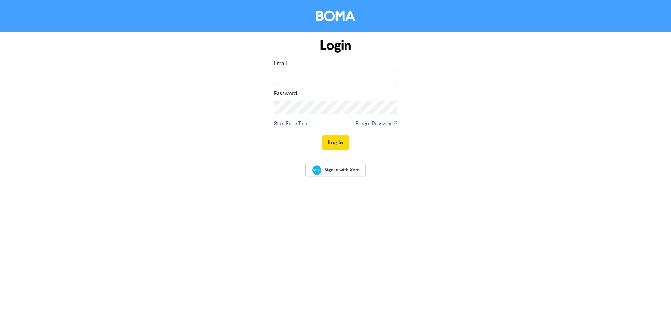  What do you see at coordinates (317, 170) in the screenshot?
I see `img: Xero logo` at bounding box center [317, 170].